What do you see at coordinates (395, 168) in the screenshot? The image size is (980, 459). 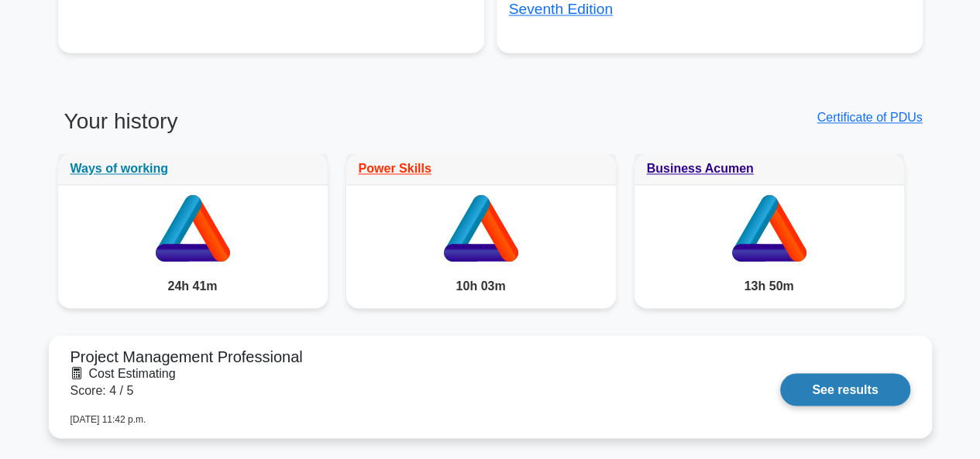 I see `a: Power Skills` at bounding box center [395, 168].